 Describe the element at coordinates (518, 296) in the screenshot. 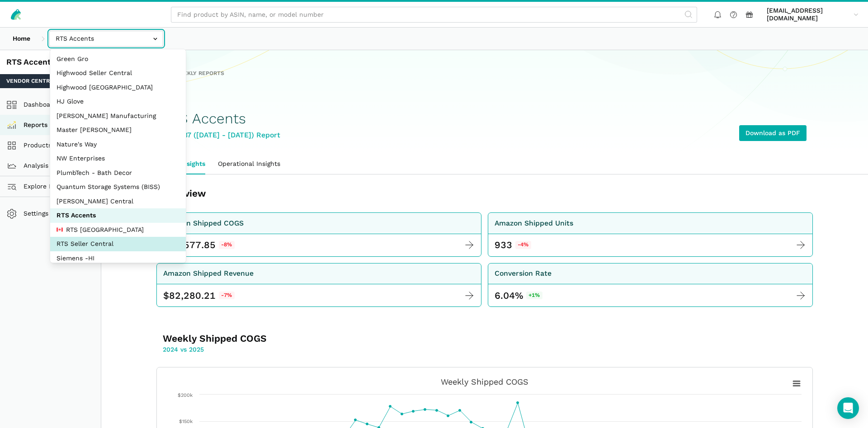

I see `div: 6.04%` at that location.